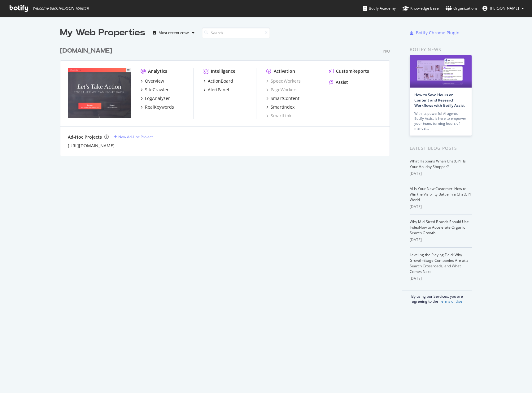  What do you see at coordinates (284, 71) in the screenshot?
I see `div: Activation` at bounding box center [284, 71].